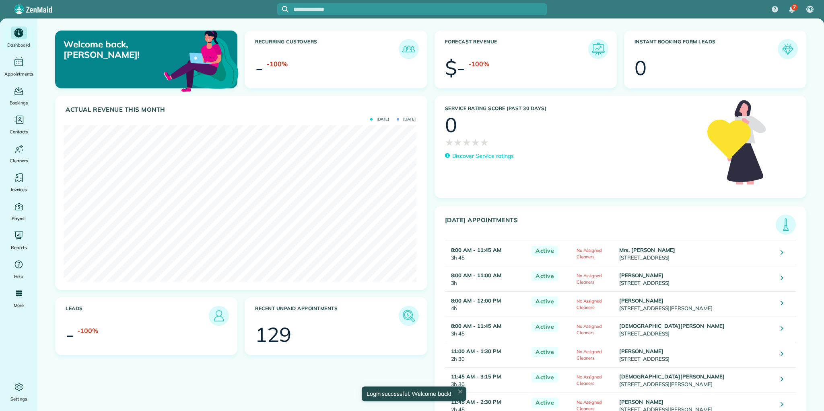 Image resolution: width=824 pixels, height=411 pixels. Describe the element at coordinates (486, 304) in the screenshot. I see `td: 4h` at that location.